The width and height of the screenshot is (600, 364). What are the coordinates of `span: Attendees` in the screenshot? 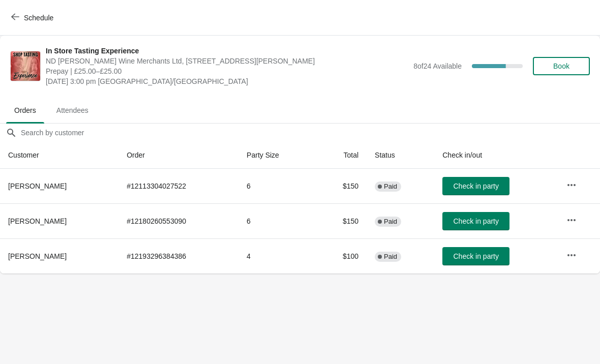 It's located at (72, 110).